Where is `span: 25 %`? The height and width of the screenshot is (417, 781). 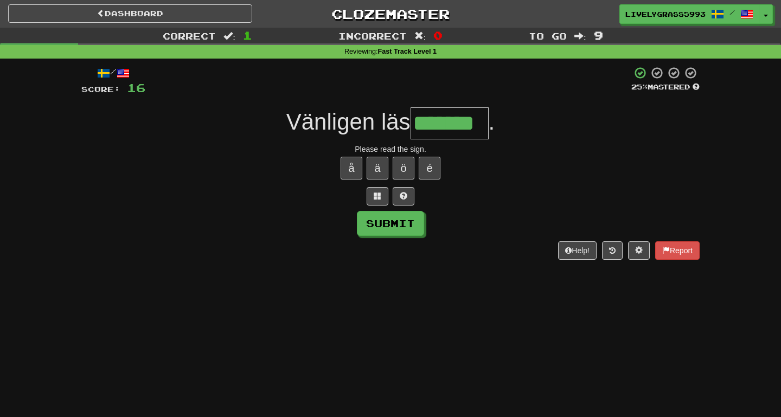 span: 25 % is located at coordinates (640, 87).